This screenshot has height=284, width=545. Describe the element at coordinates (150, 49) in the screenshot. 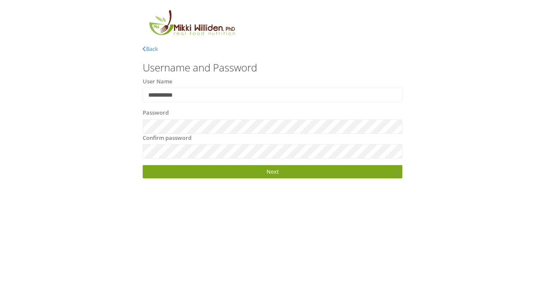

I see `a: Back` at that location.